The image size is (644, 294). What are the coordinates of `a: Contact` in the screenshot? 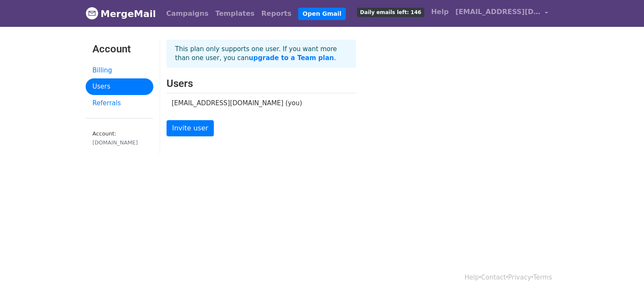 It's located at (494, 278).